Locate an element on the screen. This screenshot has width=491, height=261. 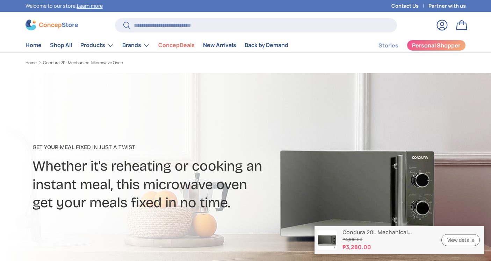
p: Condura 20L Mechanical Microwave Oven is located at coordinates (388, 232).